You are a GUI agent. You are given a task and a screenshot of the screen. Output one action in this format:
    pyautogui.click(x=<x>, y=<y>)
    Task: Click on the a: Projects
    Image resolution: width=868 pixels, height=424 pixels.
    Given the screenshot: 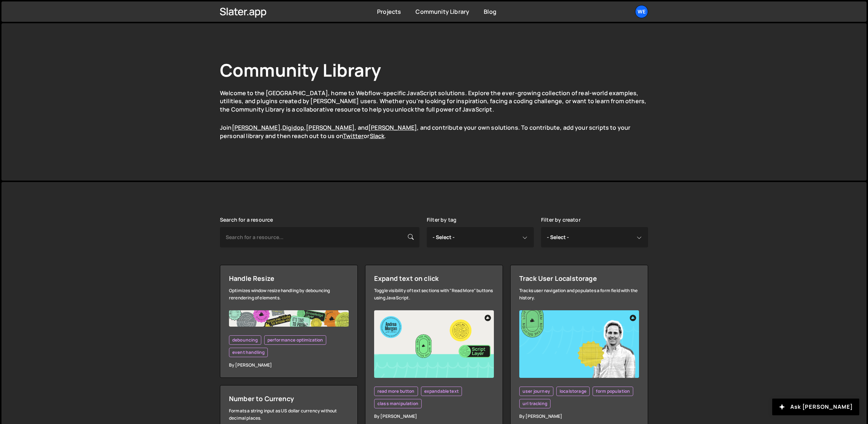 What is the action you would take?
    pyautogui.click(x=389, y=11)
    